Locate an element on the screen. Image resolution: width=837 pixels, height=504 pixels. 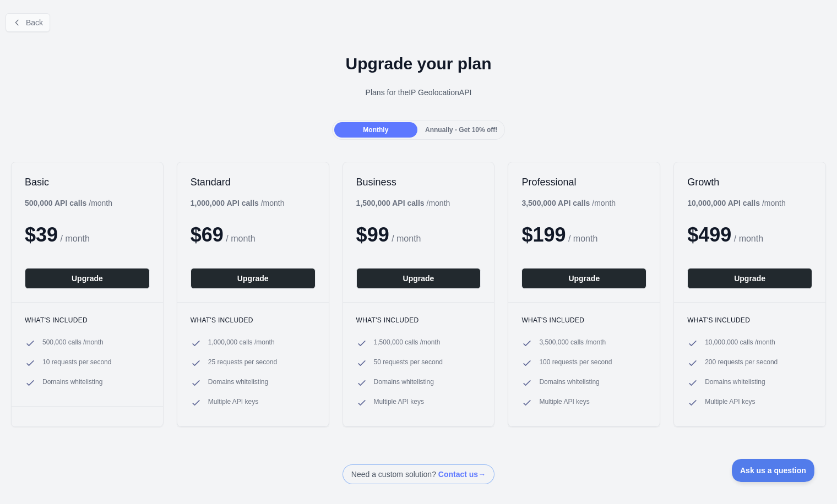
h2: Business is located at coordinates (419, 182).